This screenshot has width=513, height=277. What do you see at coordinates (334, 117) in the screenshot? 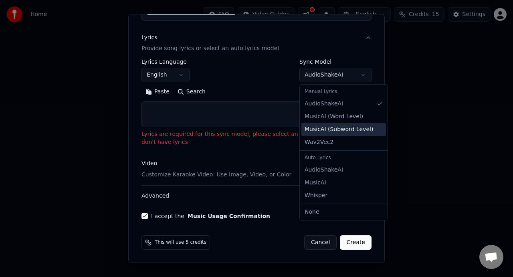
I see `span: MusicAI ( Word Level )` at bounding box center [334, 117].